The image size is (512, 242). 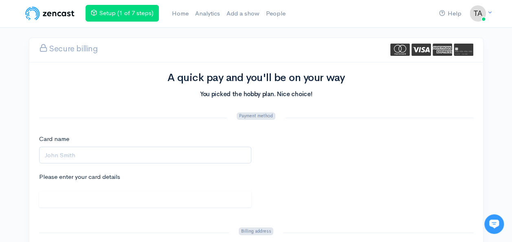 I want to click on h1: A quick pay and you'll be on your way, so click(x=256, y=78).